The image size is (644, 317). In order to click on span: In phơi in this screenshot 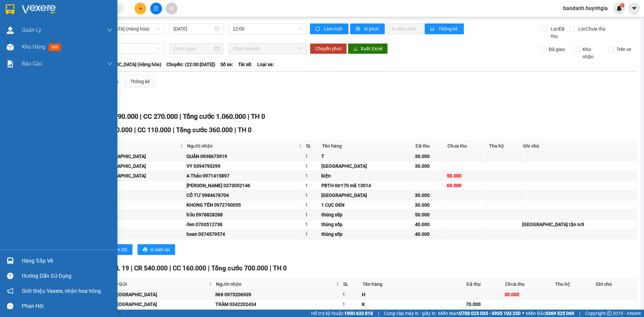, I will do `click(372, 29)`.